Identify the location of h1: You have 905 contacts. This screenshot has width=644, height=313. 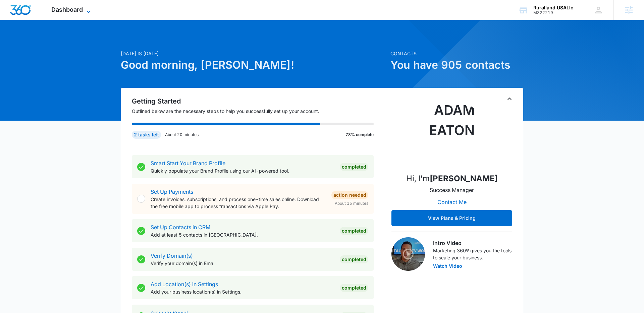
(457, 65).